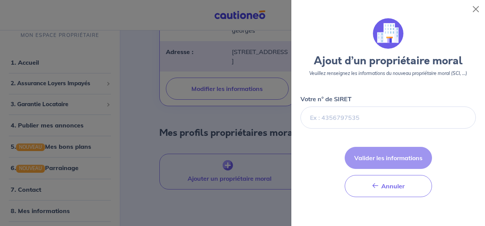  What do you see at coordinates (388, 186) in the screenshot?
I see `button: Annuler` at bounding box center [388, 186].